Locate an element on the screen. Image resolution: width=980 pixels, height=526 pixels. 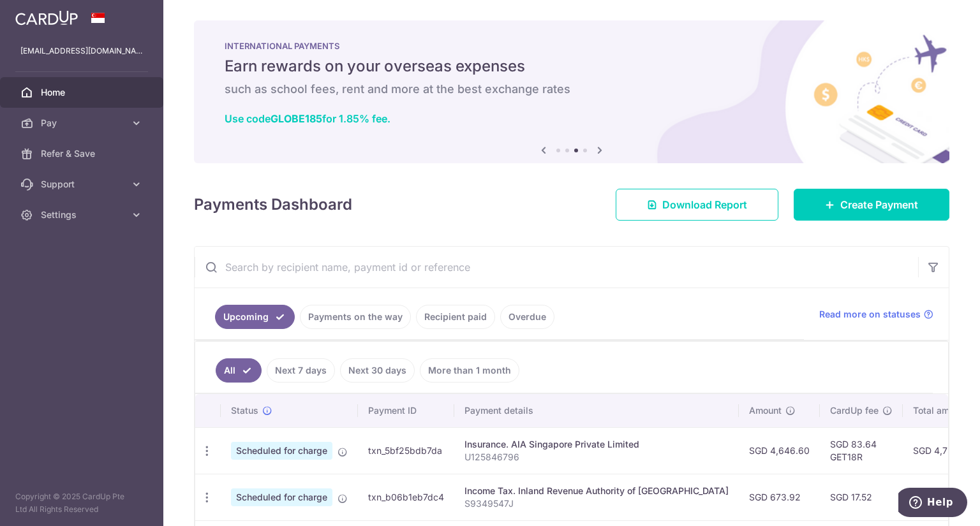
span: Home is located at coordinates (83, 93).